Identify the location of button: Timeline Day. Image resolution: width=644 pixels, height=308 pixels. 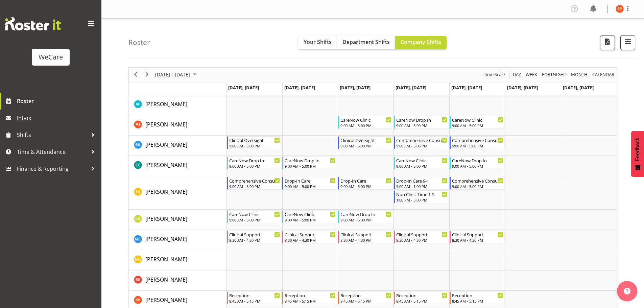
(517, 74).